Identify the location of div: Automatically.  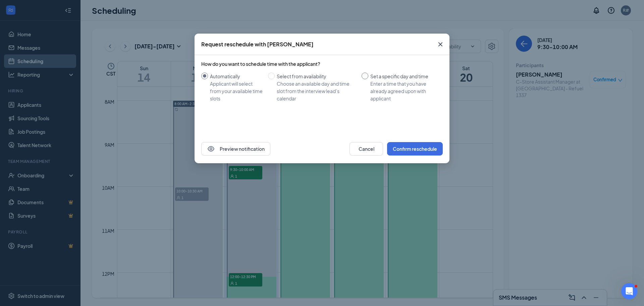
(236, 76).